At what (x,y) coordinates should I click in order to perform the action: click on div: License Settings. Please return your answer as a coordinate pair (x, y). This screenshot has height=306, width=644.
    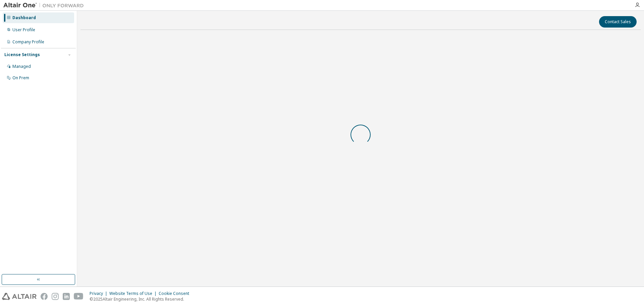
    Looking at the image, I should click on (22, 55).